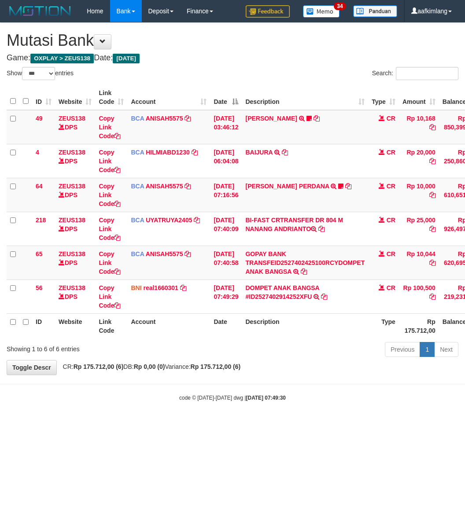 This screenshot has width=465, height=511. Describe the element at coordinates (419, 195) in the screenshot. I see `td: Rp 10,000` at that location.